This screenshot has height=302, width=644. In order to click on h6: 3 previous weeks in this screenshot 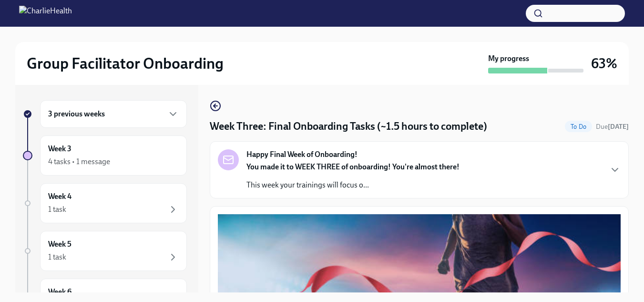, I will do `click(76, 114)`.